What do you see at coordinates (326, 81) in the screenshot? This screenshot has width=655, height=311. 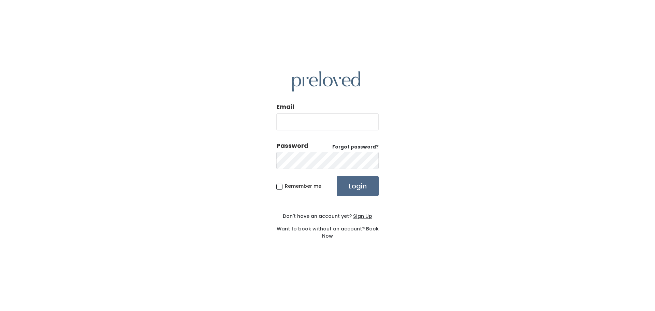 I see `img: preloved logo` at bounding box center [326, 81].